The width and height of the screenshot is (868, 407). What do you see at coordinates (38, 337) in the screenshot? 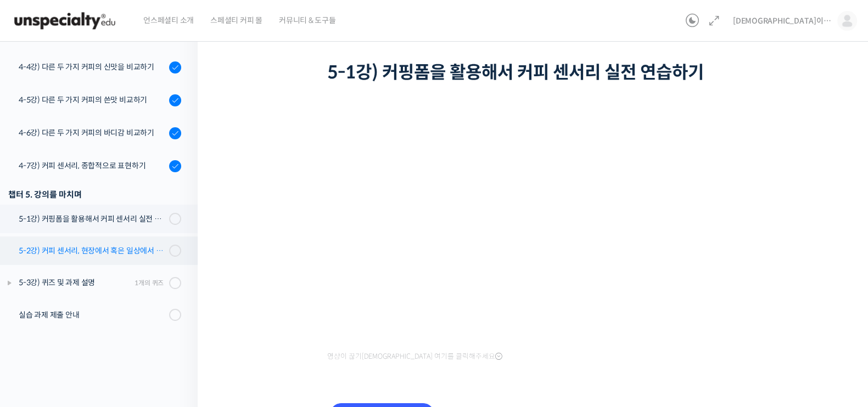
I see `span: 홈` at bounding box center [38, 337].